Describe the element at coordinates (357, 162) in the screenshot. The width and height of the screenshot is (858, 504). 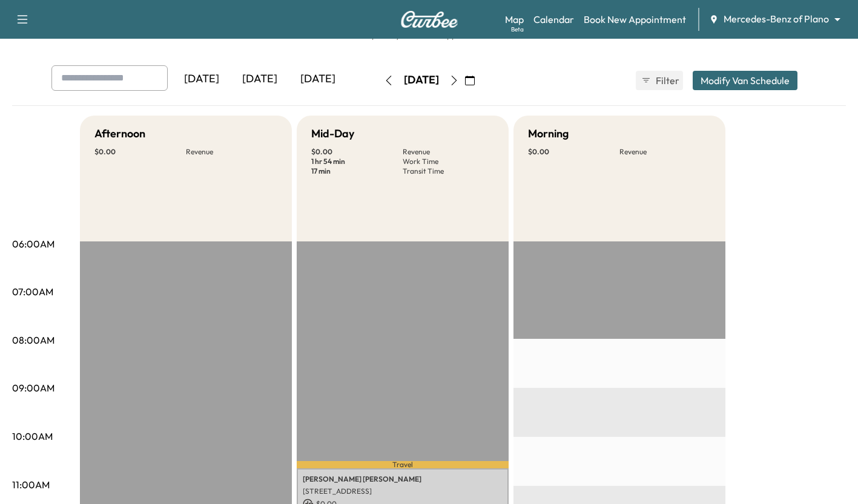
I see `p: 1 hr 54 min` at that location.